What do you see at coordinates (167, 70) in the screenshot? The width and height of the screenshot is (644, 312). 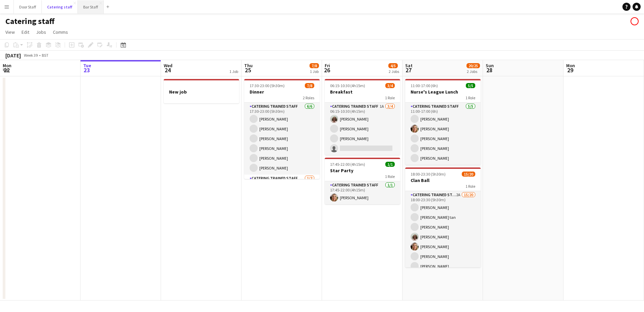 I see `span: 24` at bounding box center [167, 70].